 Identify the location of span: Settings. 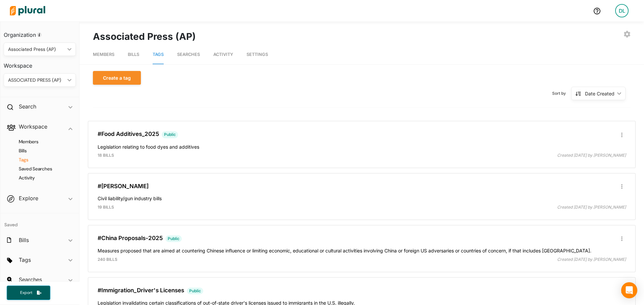
(257, 54).